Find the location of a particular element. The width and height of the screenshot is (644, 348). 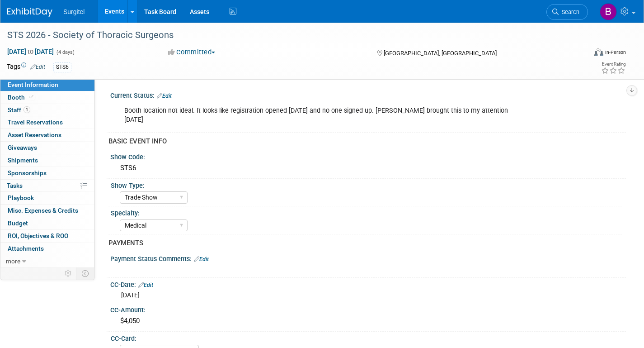

div: STS 2026 - Society of Thoracic Surgeons is located at coordinates (288, 35).